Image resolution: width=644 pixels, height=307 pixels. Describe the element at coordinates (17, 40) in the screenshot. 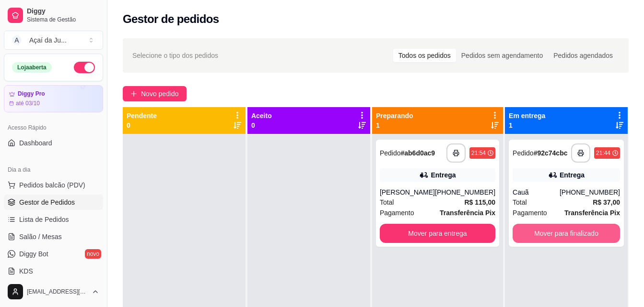

I see `span: A` at that location.